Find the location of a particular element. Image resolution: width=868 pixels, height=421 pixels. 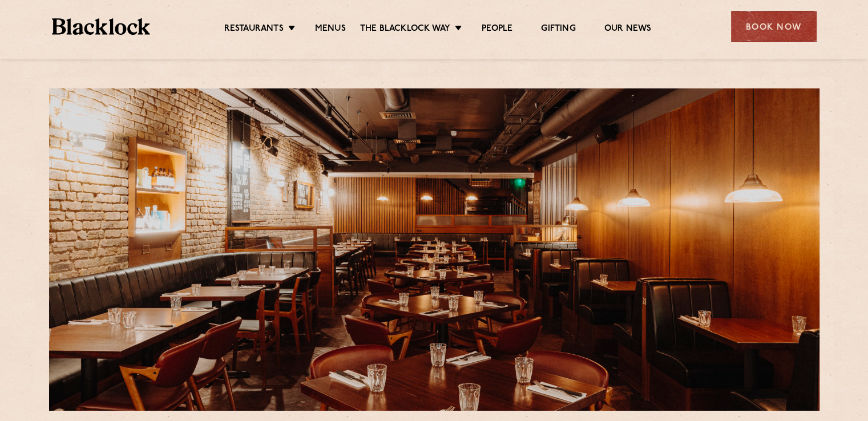

img: BL_Textured_Logo-footer-cropped.svg is located at coordinates (101, 27).